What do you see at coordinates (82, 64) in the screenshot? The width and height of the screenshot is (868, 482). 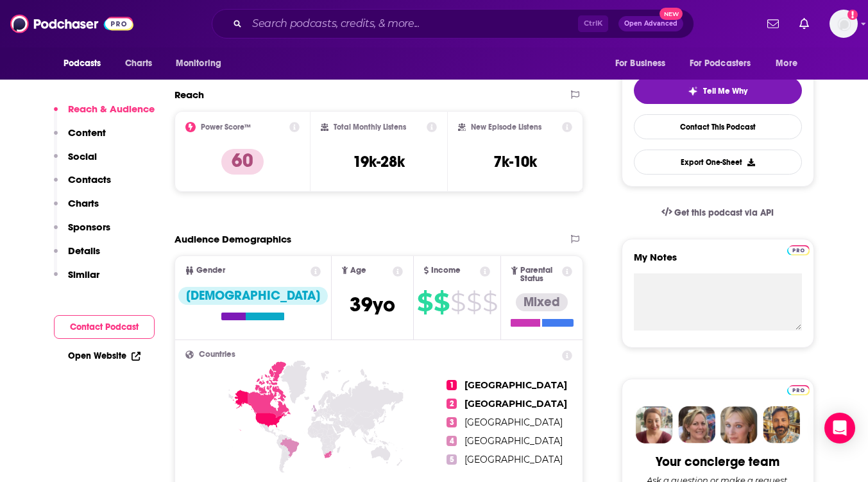 I see `span: Podcasts` at bounding box center [82, 64].